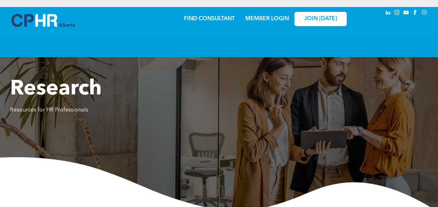  What do you see at coordinates (267, 19) in the screenshot?
I see `a: MEMBER LOGIN` at bounding box center [267, 19].